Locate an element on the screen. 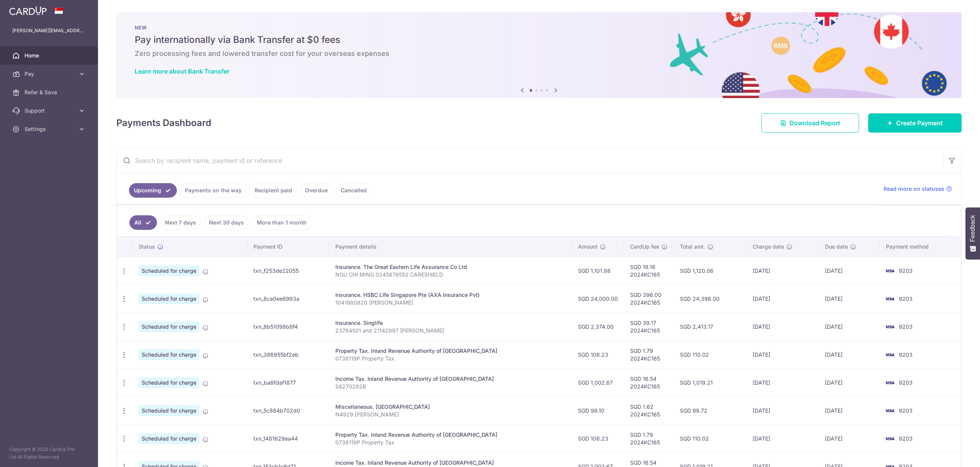  td: txn_1481629ea44 is located at coordinates (288, 438).